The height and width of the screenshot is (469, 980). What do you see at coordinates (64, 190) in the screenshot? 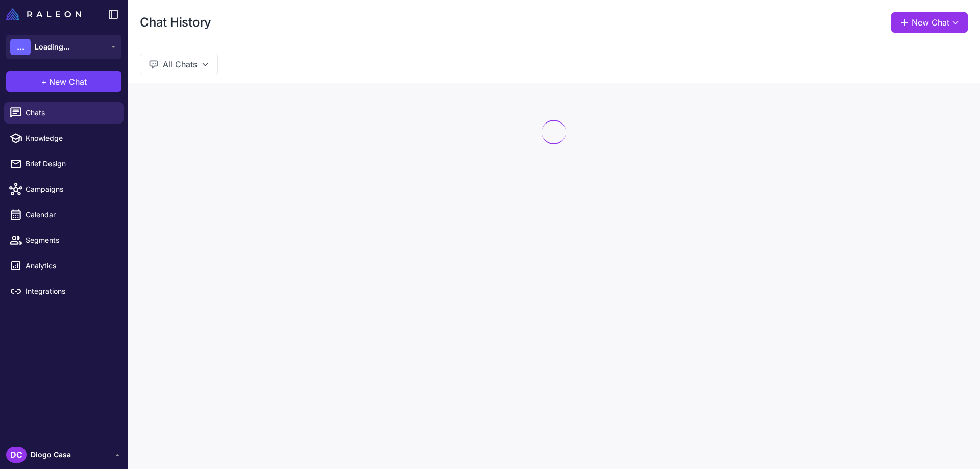
I see `a: Campaigns` at bounding box center [64, 190].